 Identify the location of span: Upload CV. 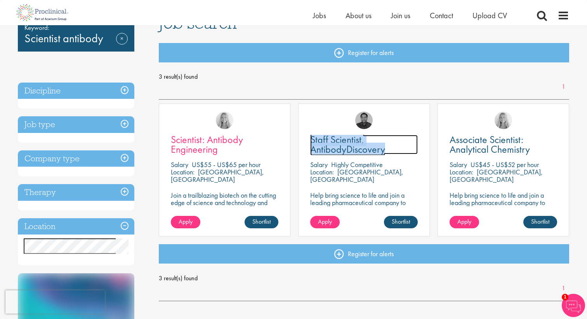
(489, 16).